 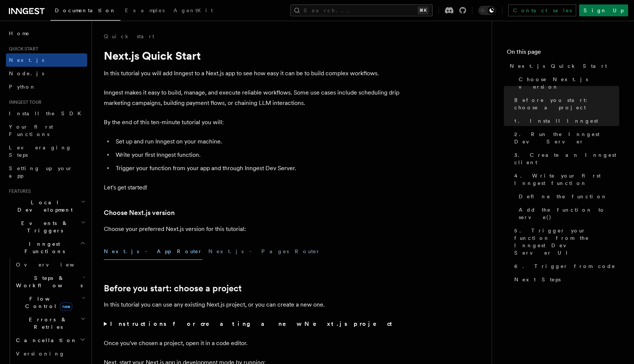 What do you see at coordinates (567, 197) in the screenshot?
I see `a: Define the function` at bounding box center [567, 197].